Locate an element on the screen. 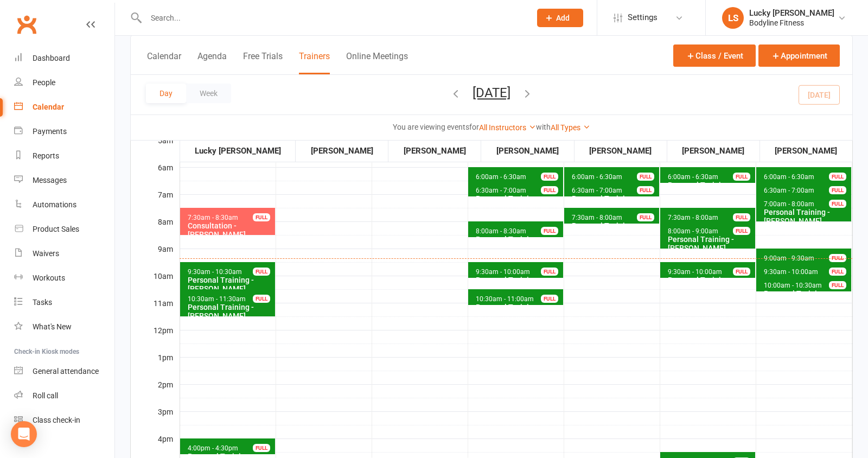  div: Workouts is located at coordinates (49, 278).